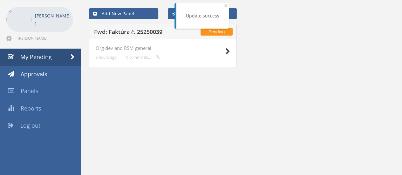  I want to click on span: Panels, so click(30, 91).